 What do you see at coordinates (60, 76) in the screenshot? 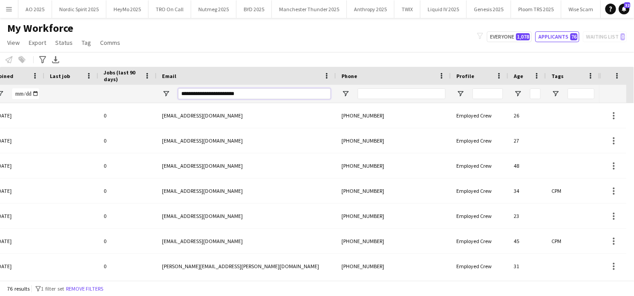
I see `span: Last job` at bounding box center [60, 76].